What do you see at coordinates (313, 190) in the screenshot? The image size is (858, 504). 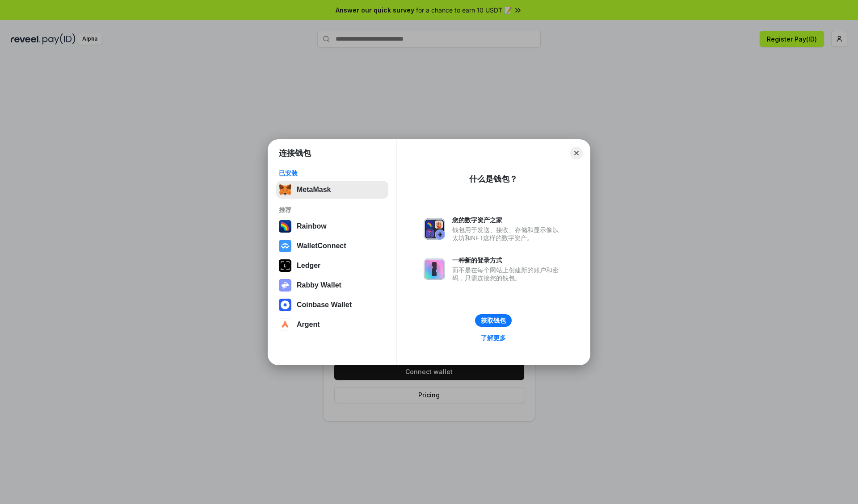 I see `div: MetaMask` at bounding box center [313, 190].